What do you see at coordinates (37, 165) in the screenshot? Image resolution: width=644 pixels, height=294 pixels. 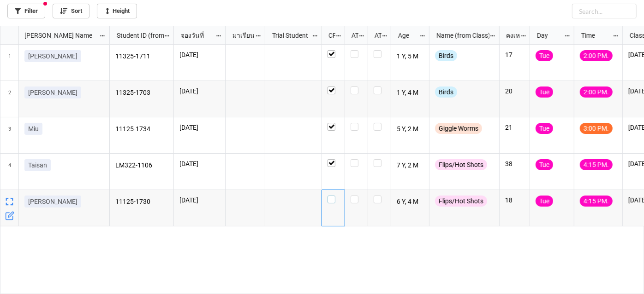 I see `p: Taisan` at bounding box center [37, 165].